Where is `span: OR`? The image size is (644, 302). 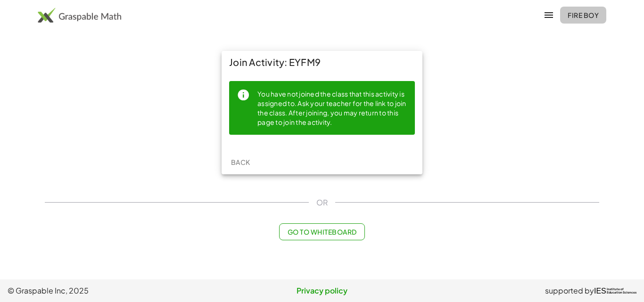 span: OR is located at coordinates (322, 203).